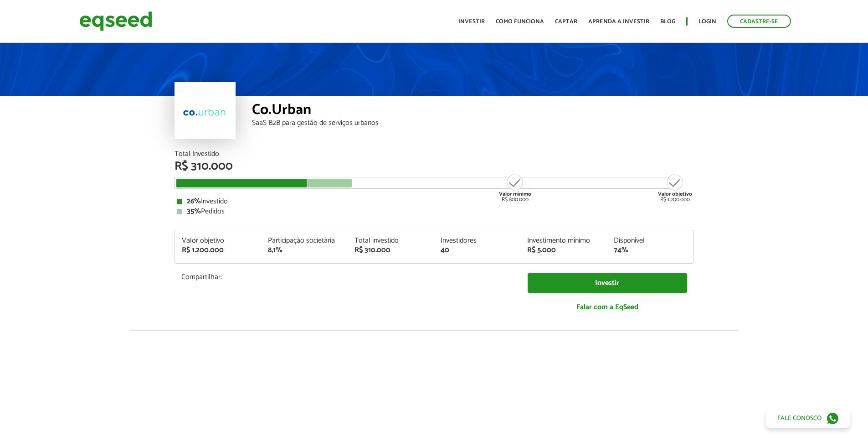 This screenshot has height=446, width=868. What do you see at coordinates (473, 111) in the screenshot?
I see `div: Co.Urban` at bounding box center [473, 111].